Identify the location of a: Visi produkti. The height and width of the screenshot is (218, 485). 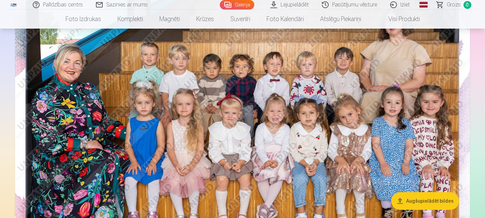
(399, 19).